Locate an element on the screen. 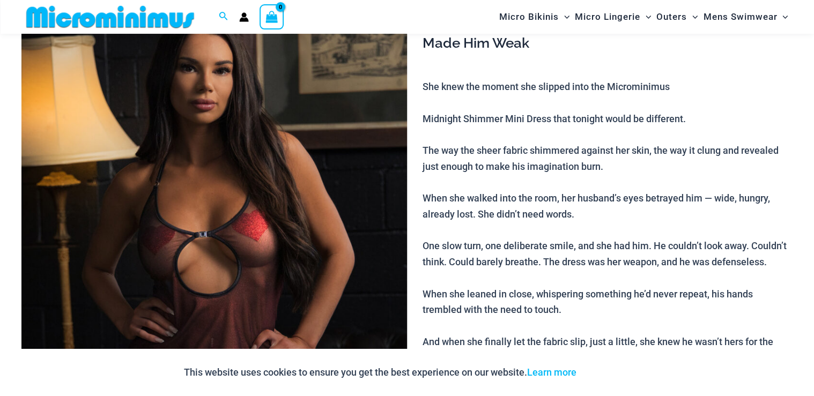 This screenshot has height=396, width=814. a: View Shopping Cart, empty is located at coordinates (272, 17).